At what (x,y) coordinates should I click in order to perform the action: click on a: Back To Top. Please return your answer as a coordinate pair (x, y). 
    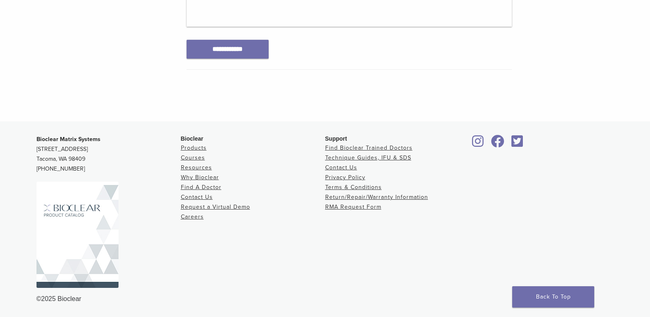
    Looking at the image, I should click on (553, 297).